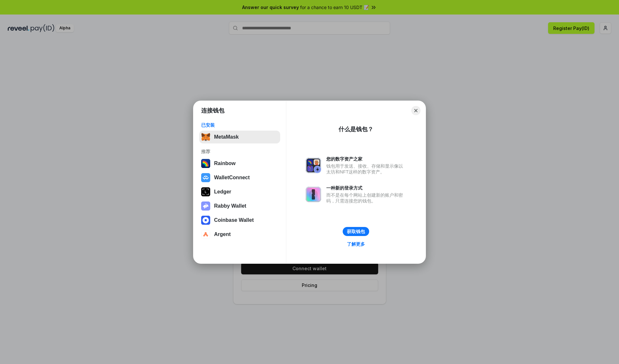 The height and width of the screenshot is (364, 619). Describe the element at coordinates (416, 111) in the screenshot. I see `button: Close` at that location.